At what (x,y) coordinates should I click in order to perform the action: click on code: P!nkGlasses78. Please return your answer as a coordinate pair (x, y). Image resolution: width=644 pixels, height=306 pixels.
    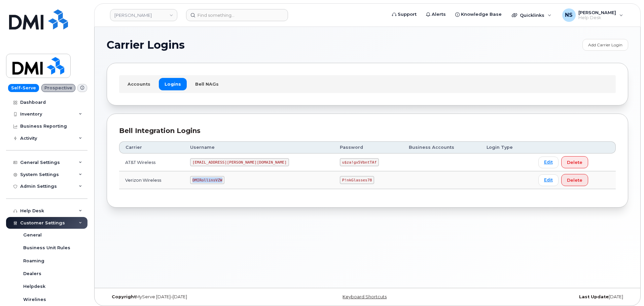
    Looking at the image, I should click on (357, 180).